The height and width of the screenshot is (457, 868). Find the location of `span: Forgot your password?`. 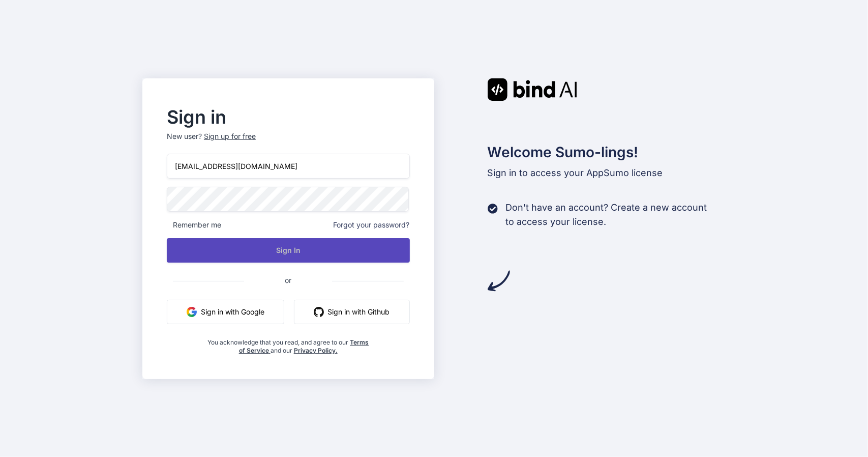

span: Forgot your password? is located at coordinates (372, 225).